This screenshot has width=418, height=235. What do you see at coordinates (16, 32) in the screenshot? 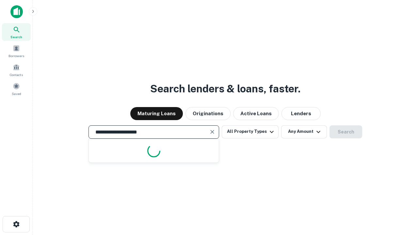
I see `a: Search` at bounding box center [16, 32].